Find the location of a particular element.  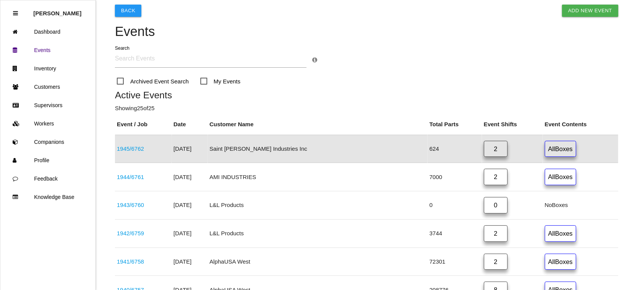

th: Event Shifts is located at coordinates (512, 125).